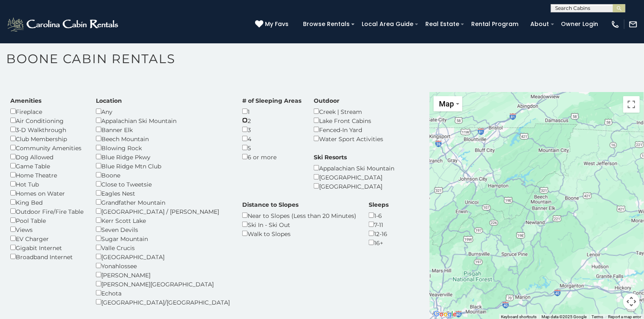 Image resolution: width=644 pixels, height=319 pixels. I want to click on label: Distance to Slopes, so click(271, 205).